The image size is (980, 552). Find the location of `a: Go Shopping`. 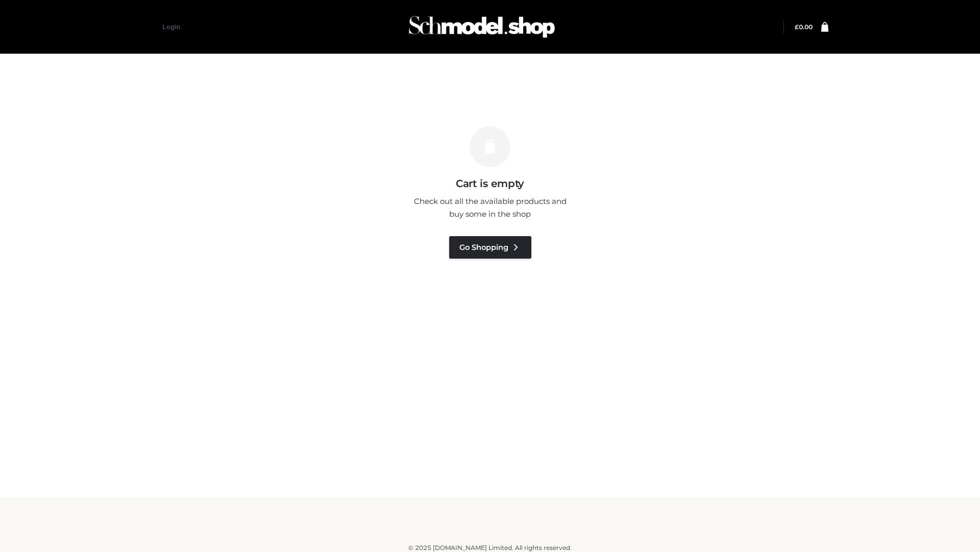

a: Go Shopping is located at coordinates (490, 248).